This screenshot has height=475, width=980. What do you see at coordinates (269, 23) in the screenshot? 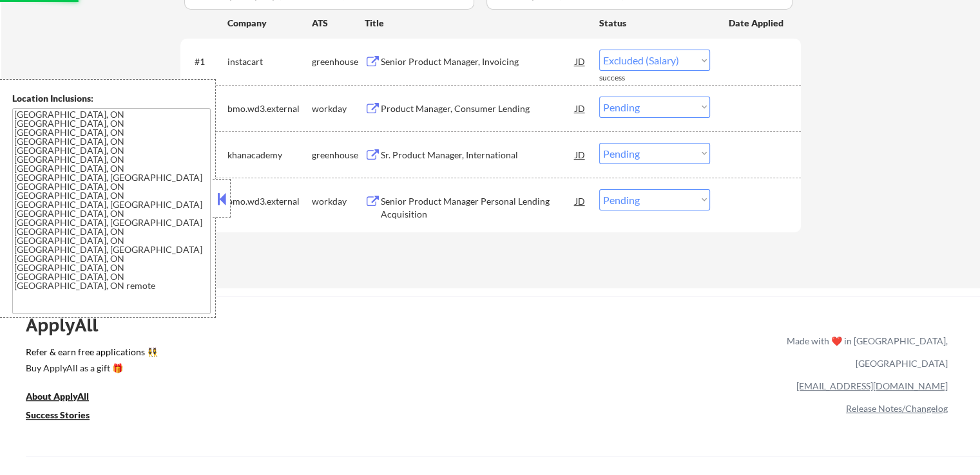
I see `div: Company` at bounding box center [269, 23].